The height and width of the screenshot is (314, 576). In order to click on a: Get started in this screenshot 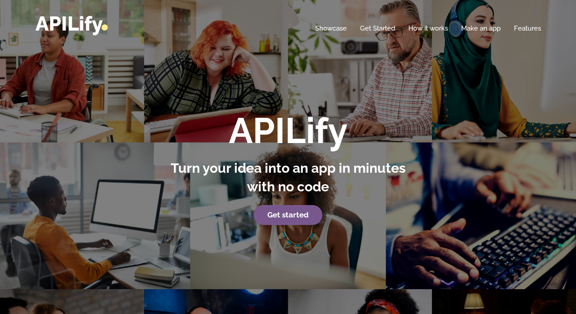, I will do `click(288, 216)`.